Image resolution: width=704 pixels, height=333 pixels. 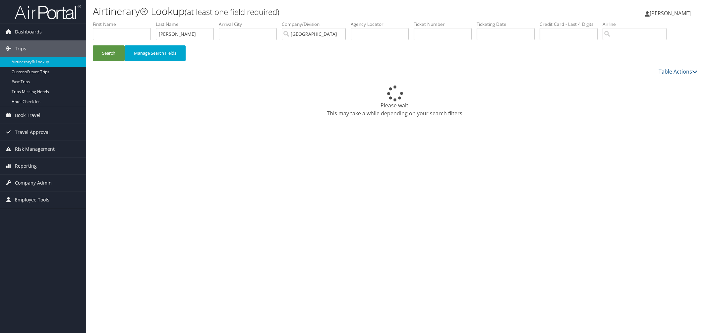 What do you see at coordinates (109, 53) in the screenshot?
I see `button: Search` at bounding box center [109, 53].